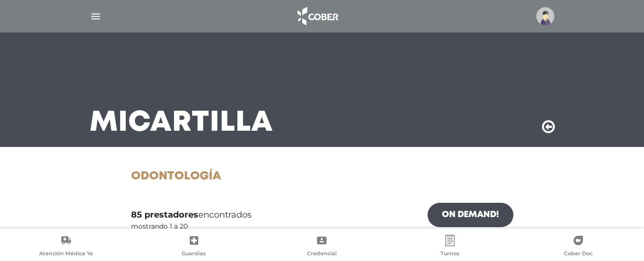  I want to click on span: encontrados, so click(191, 215).